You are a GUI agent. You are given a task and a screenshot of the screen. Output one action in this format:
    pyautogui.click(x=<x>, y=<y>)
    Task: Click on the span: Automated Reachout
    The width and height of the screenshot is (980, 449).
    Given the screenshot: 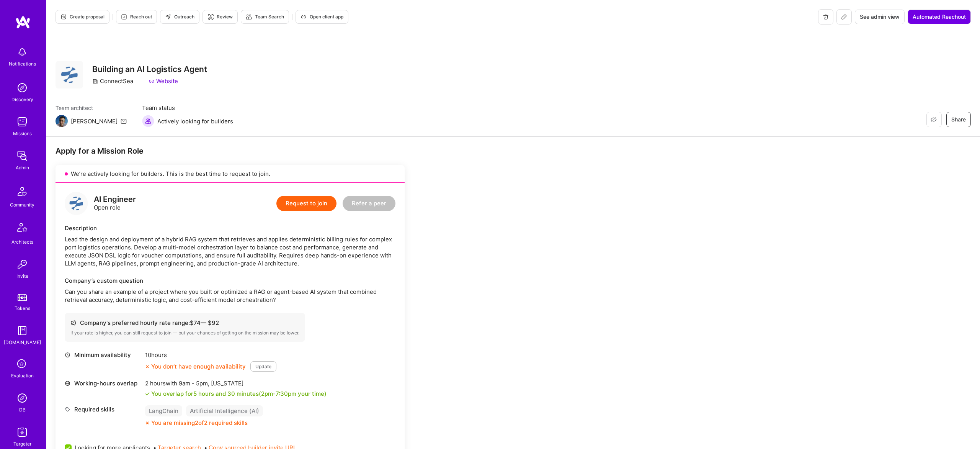 What is the action you would take?
    pyautogui.click(x=939, y=17)
    